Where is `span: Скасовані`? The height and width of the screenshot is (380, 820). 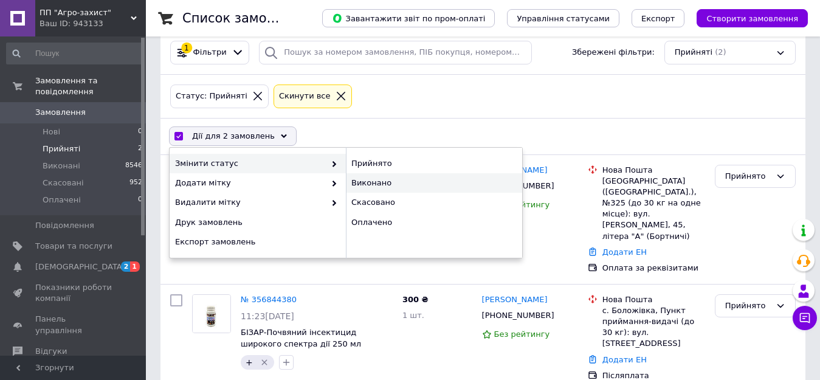
span: Скасовані is located at coordinates (63, 183).